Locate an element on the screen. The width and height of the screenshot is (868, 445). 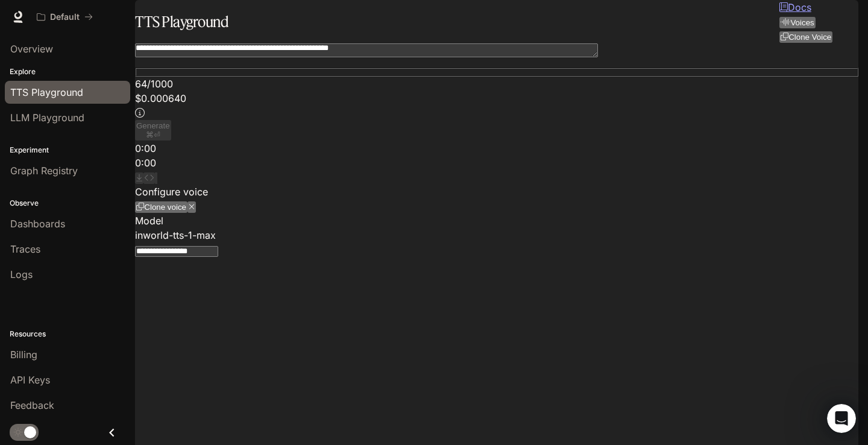
p: Default is located at coordinates (65, 17).